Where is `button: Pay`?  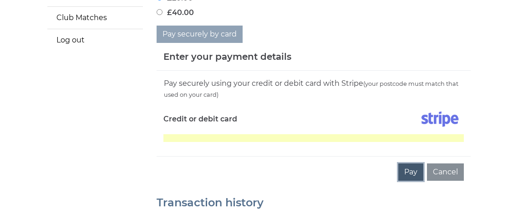 button: Pay is located at coordinates (411, 172).